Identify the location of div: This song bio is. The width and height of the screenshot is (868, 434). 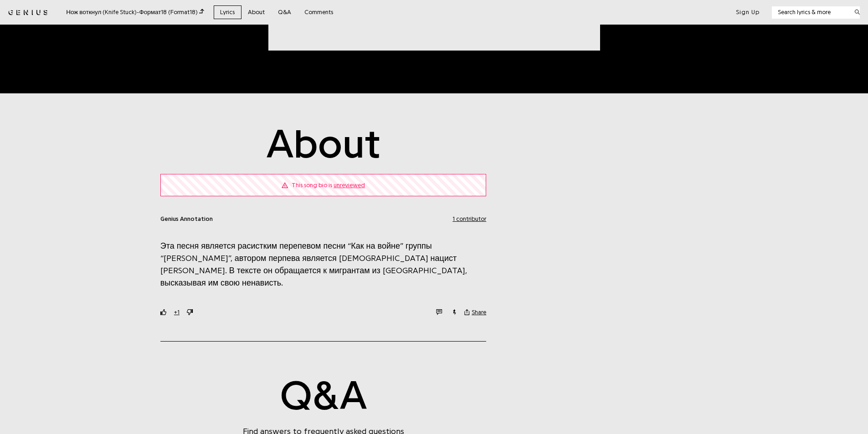
(328, 185).